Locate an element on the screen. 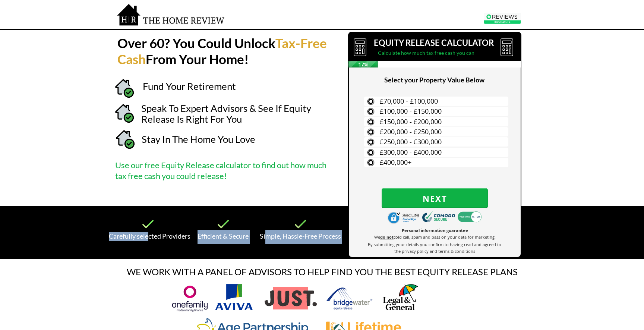 The height and width of the screenshot is (330, 644). span: We cold call, spam and pass on your data for marketing. is located at coordinates (435, 237).